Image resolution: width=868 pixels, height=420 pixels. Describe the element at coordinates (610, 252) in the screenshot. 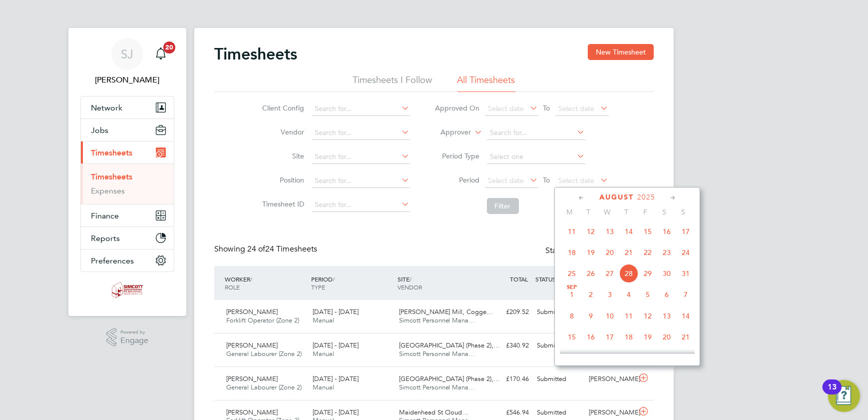

I see `span: 20` at that location.